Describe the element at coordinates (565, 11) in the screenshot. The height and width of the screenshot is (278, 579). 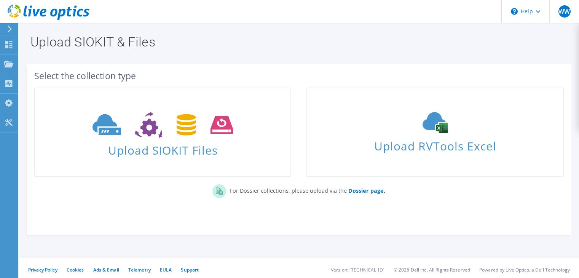
I see `span: WW` at that location.